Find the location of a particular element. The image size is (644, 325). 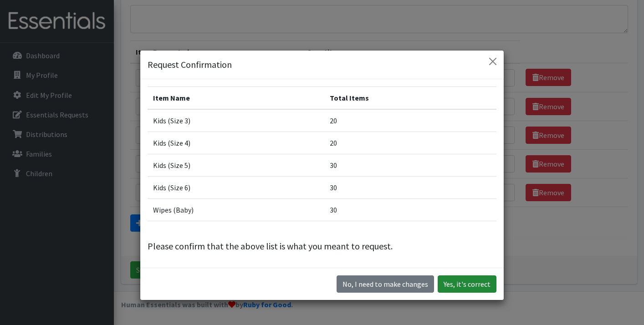

td: Kids (Size 6) is located at coordinates (236, 188).